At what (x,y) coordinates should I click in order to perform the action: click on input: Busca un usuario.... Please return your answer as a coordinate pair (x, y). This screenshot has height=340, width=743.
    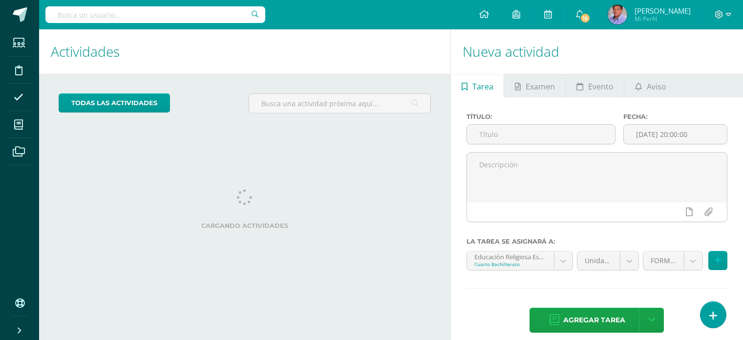
    Looking at the image, I should click on (155, 15).